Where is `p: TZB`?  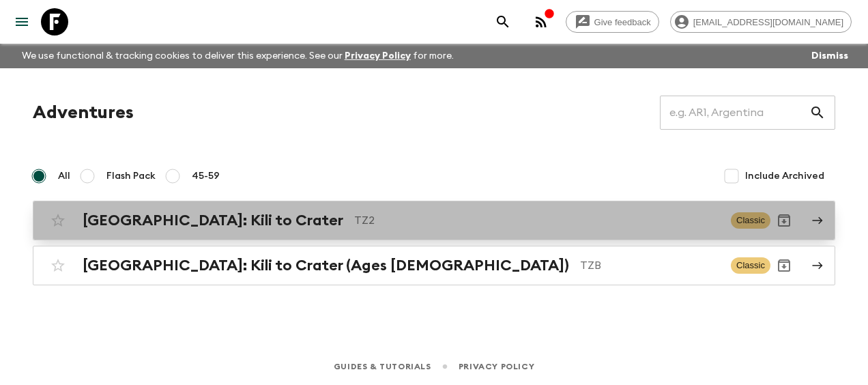
p: TZB is located at coordinates (649, 265).